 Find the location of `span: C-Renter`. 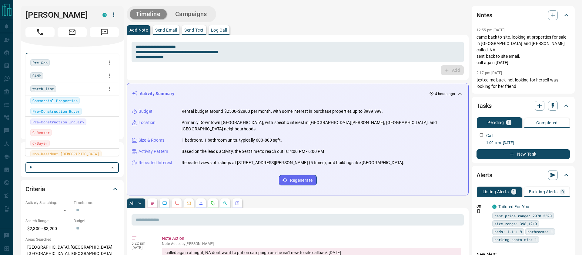

span: C-Renter is located at coordinates (41, 132).